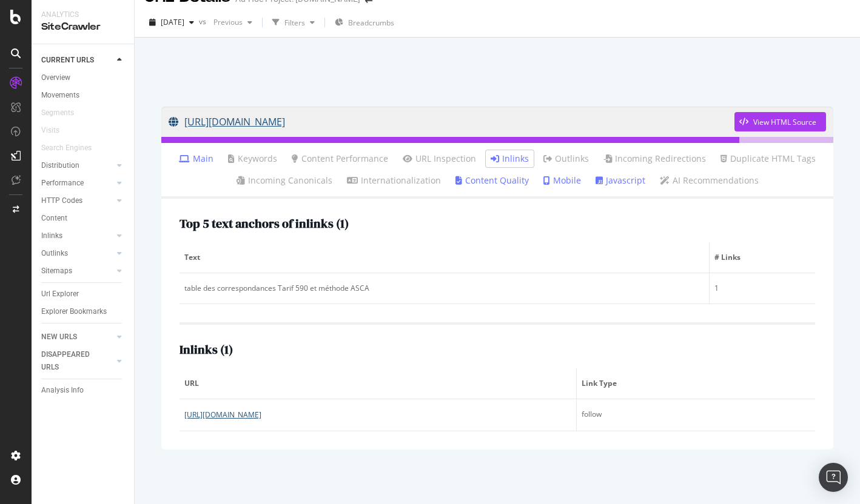 This screenshot has width=860, height=504. What do you see at coordinates (761, 257) in the screenshot?
I see `span: # Links` at bounding box center [761, 257].